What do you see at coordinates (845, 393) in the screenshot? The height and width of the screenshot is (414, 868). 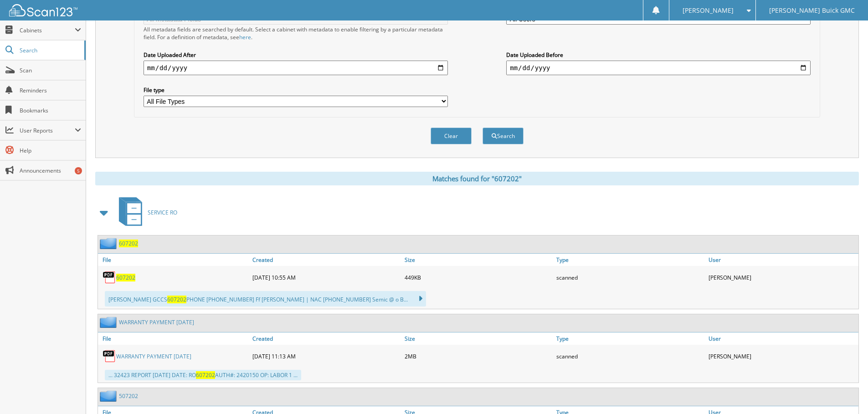 I see `div: Chat Widget` at bounding box center [845, 393].